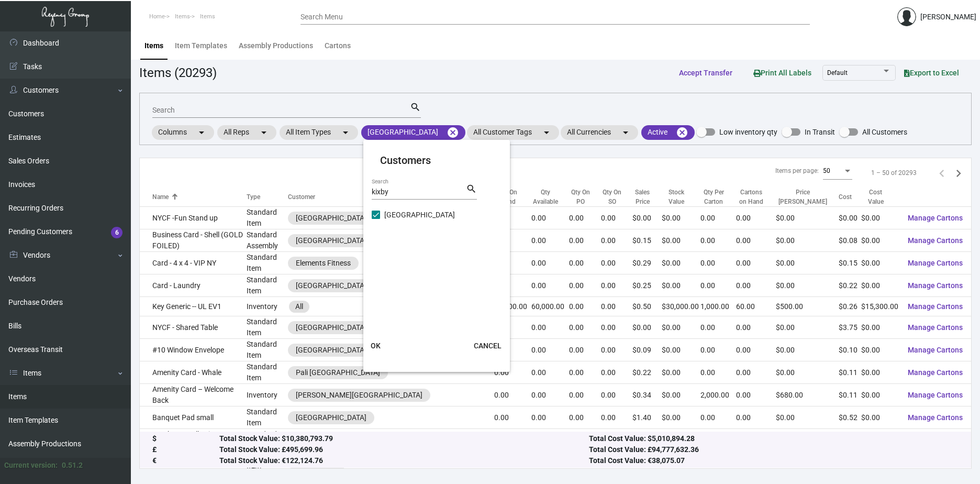  What do you see at coordinates (72, 466) in the screenshot?
I see `div: 0.51.2` at bounding box center [72, 466].